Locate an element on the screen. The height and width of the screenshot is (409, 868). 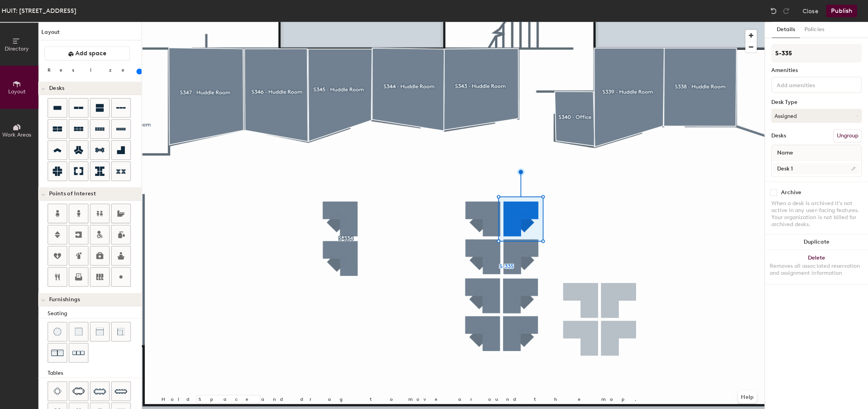
button: Ten seat table is located at coordinates (125, 389).